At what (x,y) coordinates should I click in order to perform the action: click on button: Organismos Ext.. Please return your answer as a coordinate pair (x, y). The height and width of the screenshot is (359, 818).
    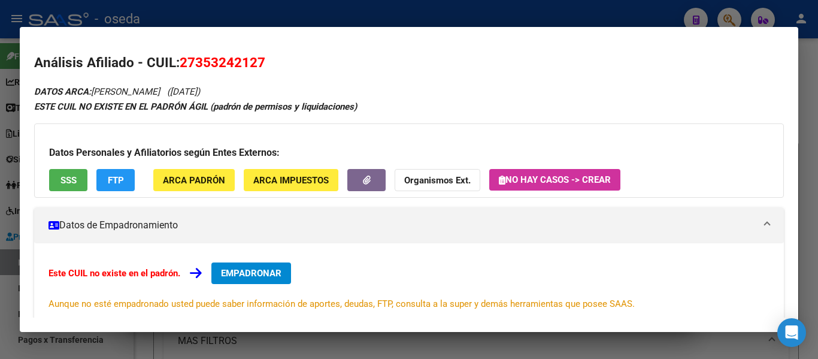
    Looking at the image, I should click on (437, 180).